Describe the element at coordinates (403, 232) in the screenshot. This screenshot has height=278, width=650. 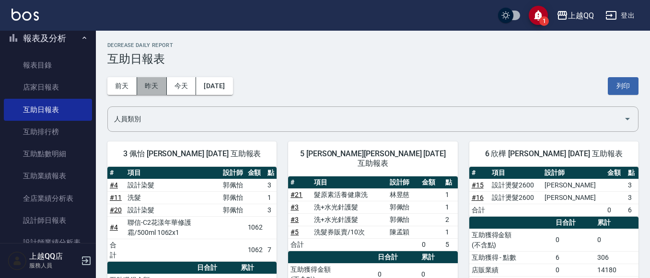
I see `td: 陳孟穎` at that location.